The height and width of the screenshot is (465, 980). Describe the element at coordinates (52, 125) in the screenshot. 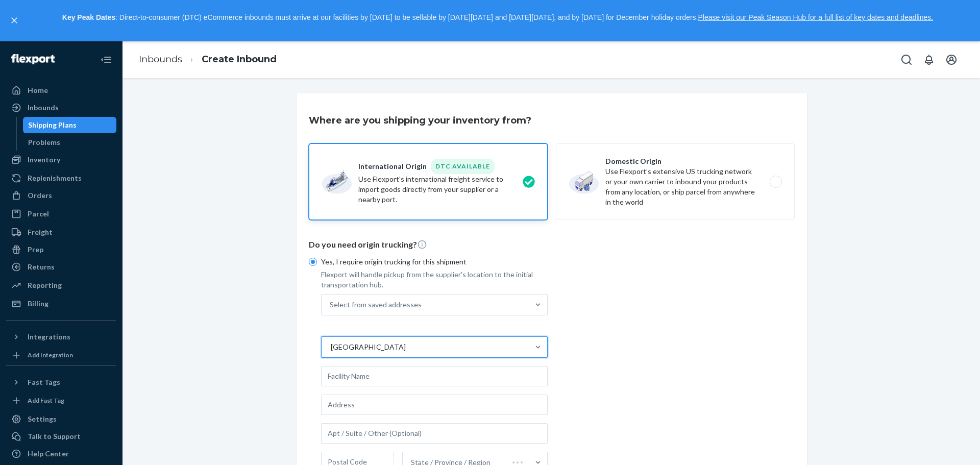

I see `div: Shipping Plans` at that location.